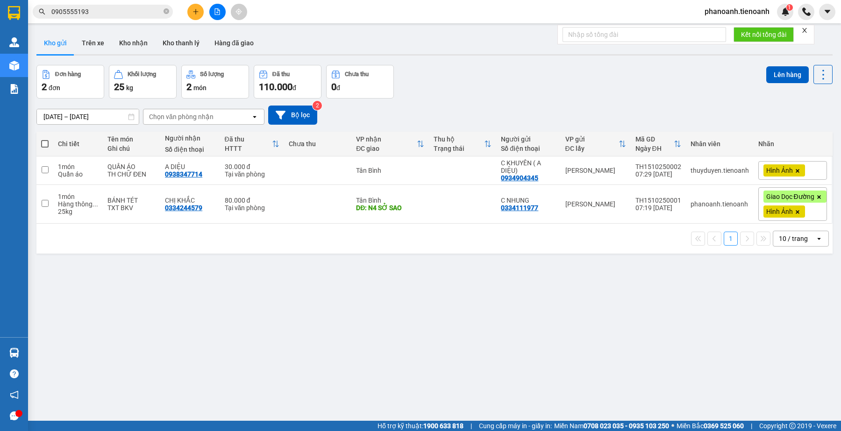 The width and height of the screenshot is (841, 431). What do you see at coordinates (88, 117) in the screenshot?
I see `input: Select a date range.` at bounding box center [88, 117].